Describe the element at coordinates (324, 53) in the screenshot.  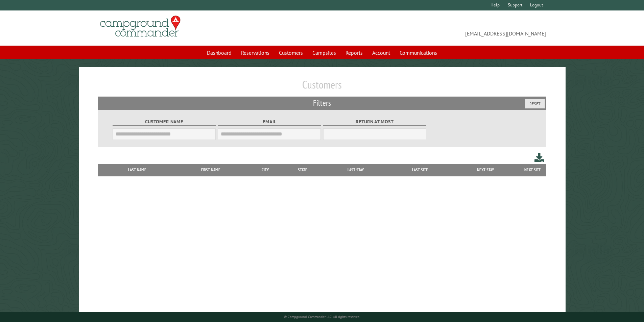
I see `a: Campsites` at that location.